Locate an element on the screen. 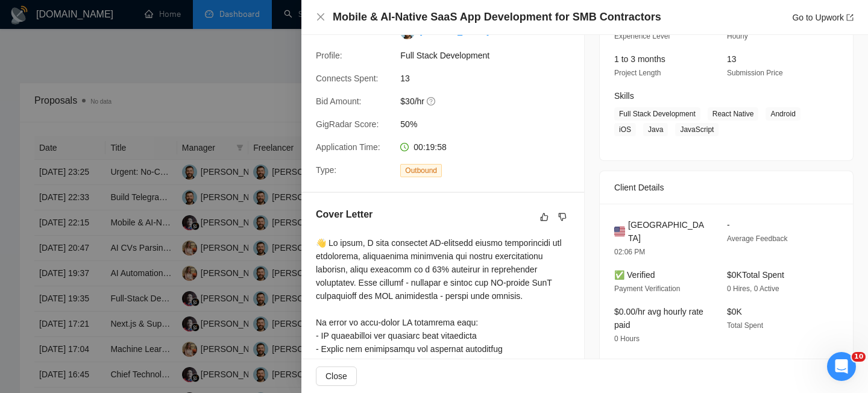 This screenshot has width=868, height=393. span: Average Feedback is located at coordinates (757, 239).